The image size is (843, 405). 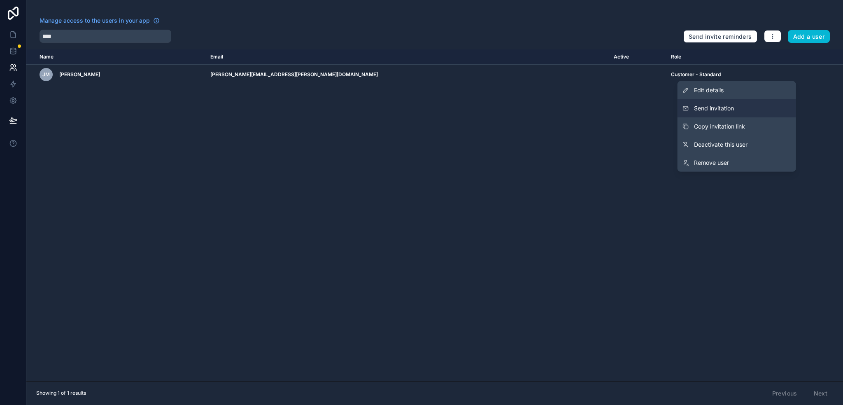 I want to click on button: Copy invitation link, so click(x=737, y=126).